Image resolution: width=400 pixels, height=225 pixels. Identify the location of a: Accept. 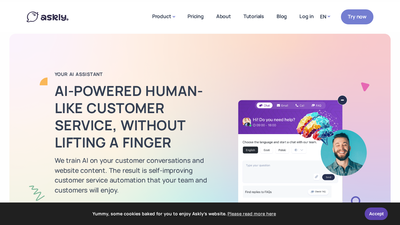
(376, 214).